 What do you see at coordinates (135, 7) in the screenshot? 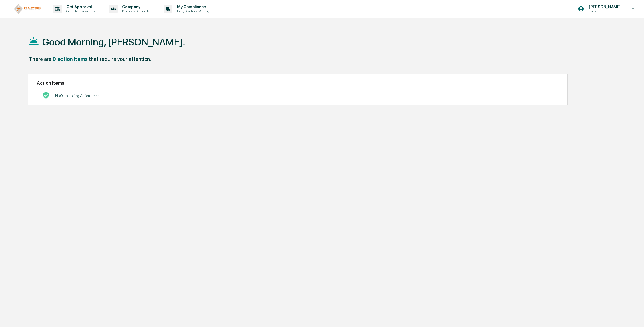
I see `p: Company` at bounding box center [135, 7].